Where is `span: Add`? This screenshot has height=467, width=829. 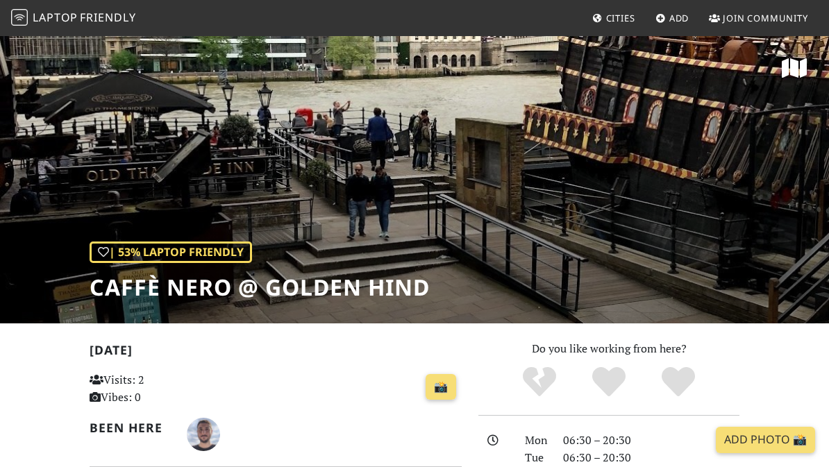 span: Add is located at coordinates (679, 18).